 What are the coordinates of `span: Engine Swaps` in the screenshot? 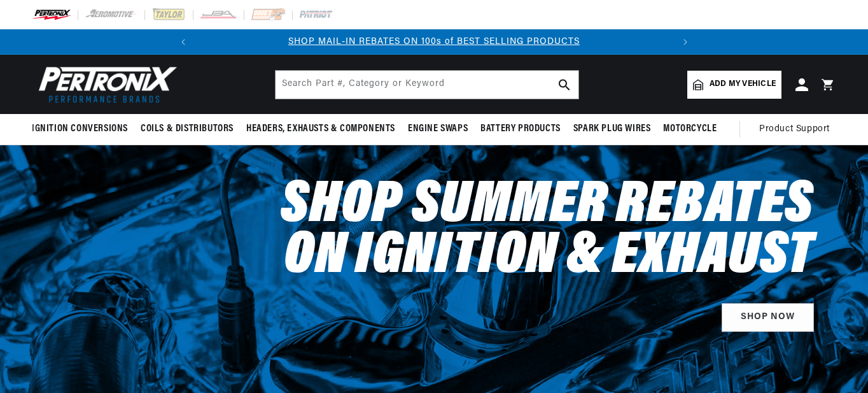 It's located at (438, 128).